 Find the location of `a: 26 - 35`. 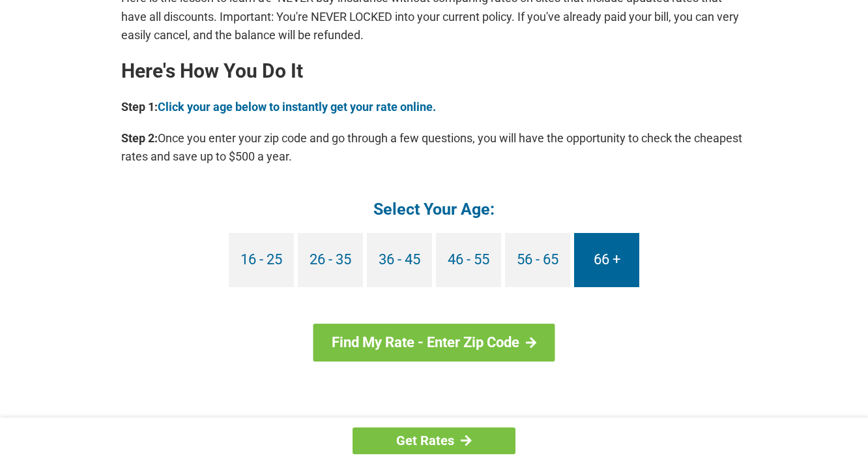

a: 26 - 35 is located at coordinates (330, 260).